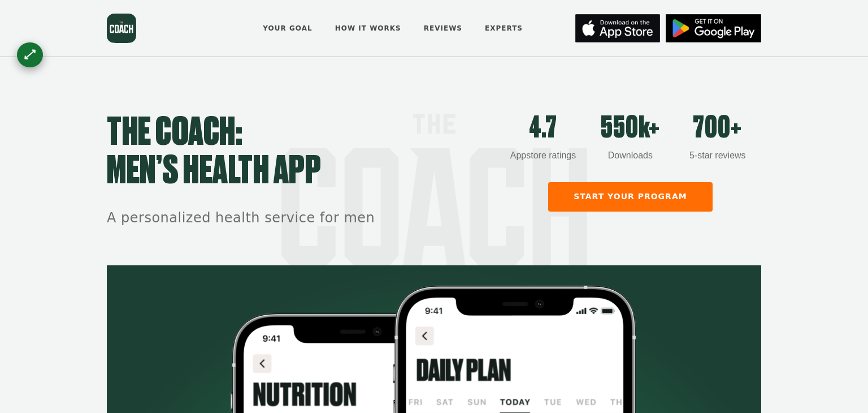 Image resolution: width=868 pixels, height=413 pixels. What do you see at coordinates (630, 129) in the screenshot?
I see `div: 550k+` at bounding box center [630, 129].